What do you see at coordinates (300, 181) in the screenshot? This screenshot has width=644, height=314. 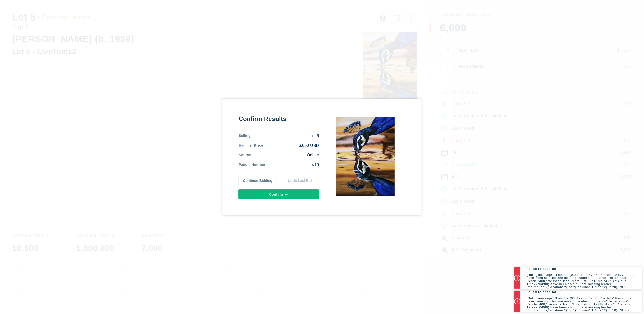 I see `button: Undo Last Bid` at bounding box center [300, 181].